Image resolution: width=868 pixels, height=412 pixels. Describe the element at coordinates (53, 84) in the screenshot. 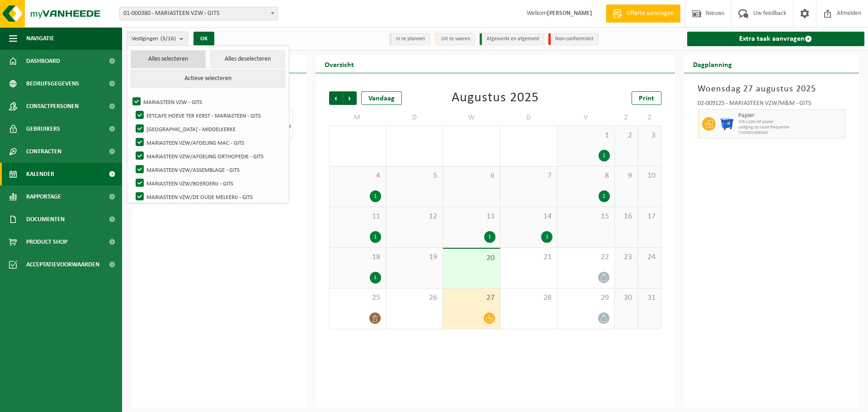

I see `span: Bedrijfsgegevens` at that location.